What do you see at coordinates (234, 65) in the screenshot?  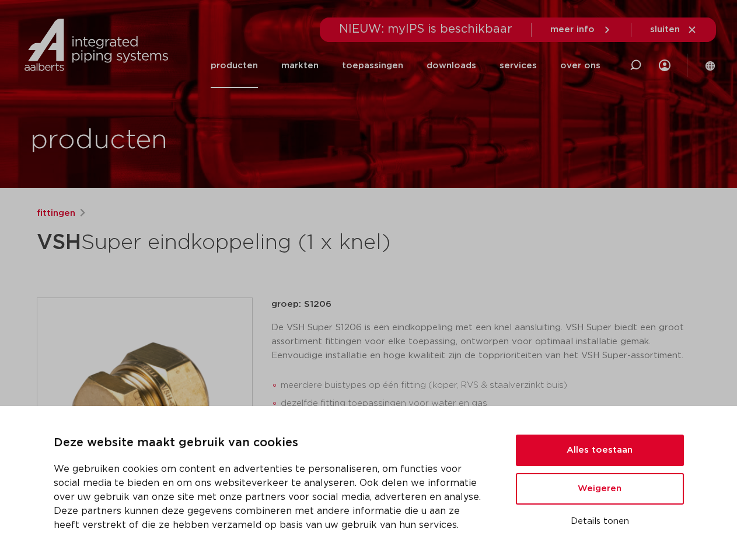 I see `a: producten` at bounding box center [234, 65].